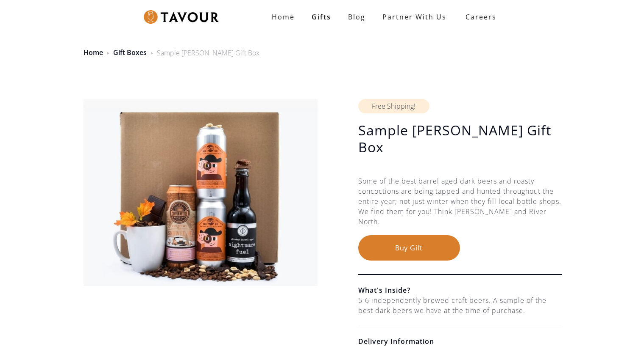 The image size is (644, 346). What do you see at coordinates (480, 17) in the screenshot?
I see `strong: Careers` at bounding box center [480, 17].